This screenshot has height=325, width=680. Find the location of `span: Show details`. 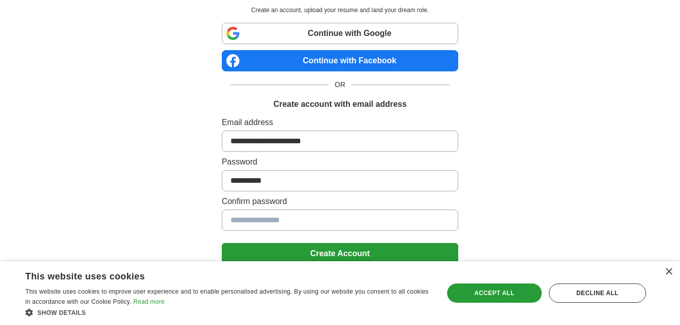

span: Show details is located at coordinates (62, 313).